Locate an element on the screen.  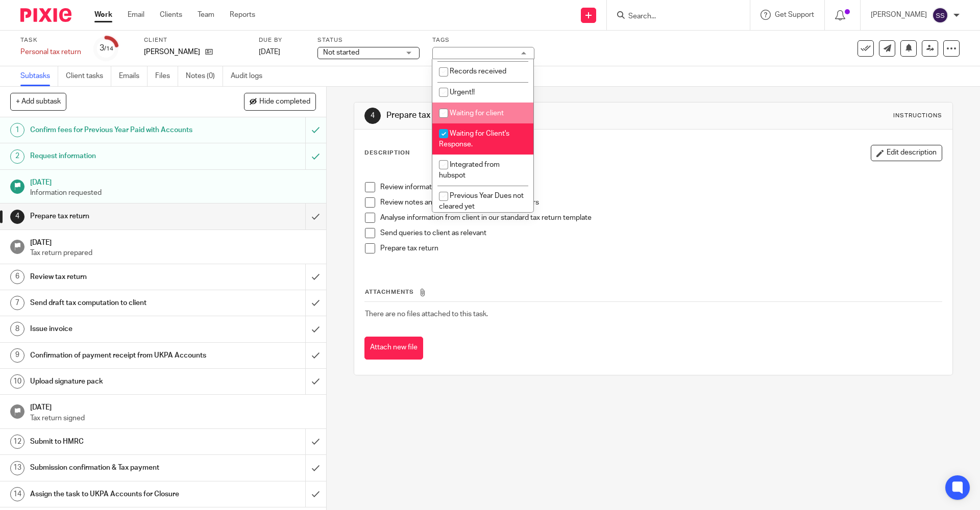
a: Emails is located at coordinates (133, 76).